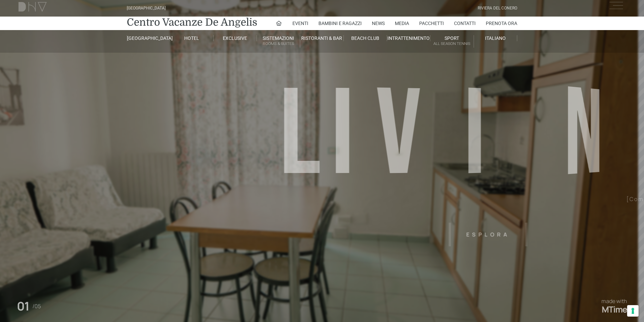 Image resolution: width=644 pixels, height=322 pixels. What do you see at coordinates (495, 38) in the screenshot?
I see `span: Italiano` at bounding box center [495, 38].